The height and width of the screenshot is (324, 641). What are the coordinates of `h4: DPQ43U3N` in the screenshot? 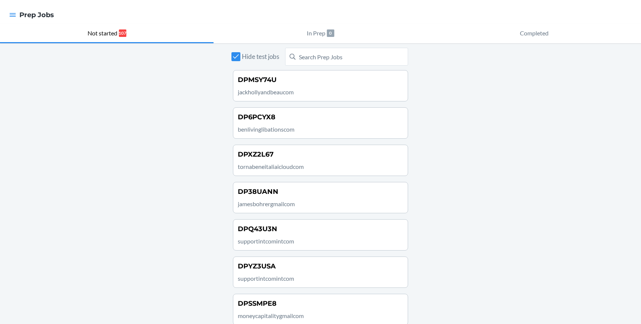 It's located at (257, 229).